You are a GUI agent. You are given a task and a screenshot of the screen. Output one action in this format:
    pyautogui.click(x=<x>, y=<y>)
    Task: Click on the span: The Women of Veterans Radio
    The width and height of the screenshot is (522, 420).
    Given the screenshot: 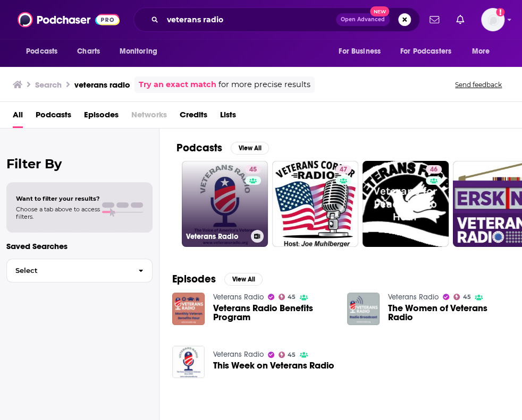 What is the action you would take?
    pyautogui.click(x=449, y=313)
    